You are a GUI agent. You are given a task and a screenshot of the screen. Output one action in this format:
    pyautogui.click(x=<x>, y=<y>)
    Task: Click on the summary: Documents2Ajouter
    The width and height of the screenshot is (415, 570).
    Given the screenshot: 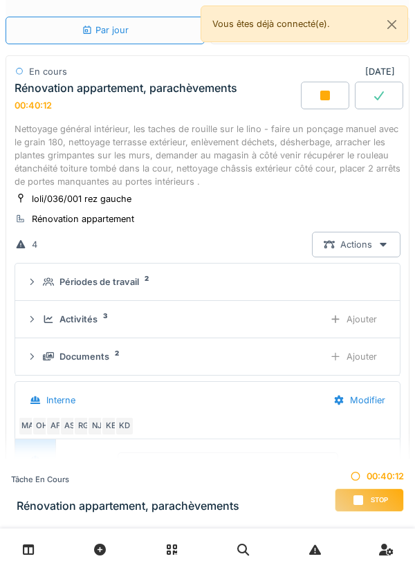 What is the action you would take?
    pyautogui.click(x=208, y=356)
    